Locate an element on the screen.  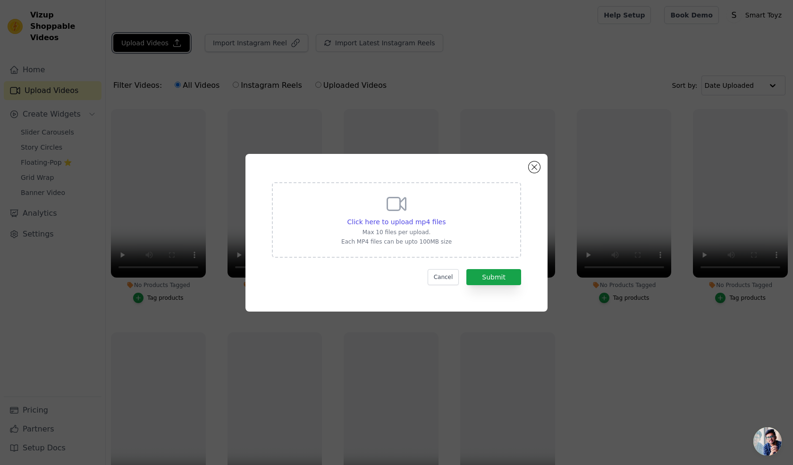
p: Each MP4 files can be upto 100MB size is located at coordinates (396, 242).